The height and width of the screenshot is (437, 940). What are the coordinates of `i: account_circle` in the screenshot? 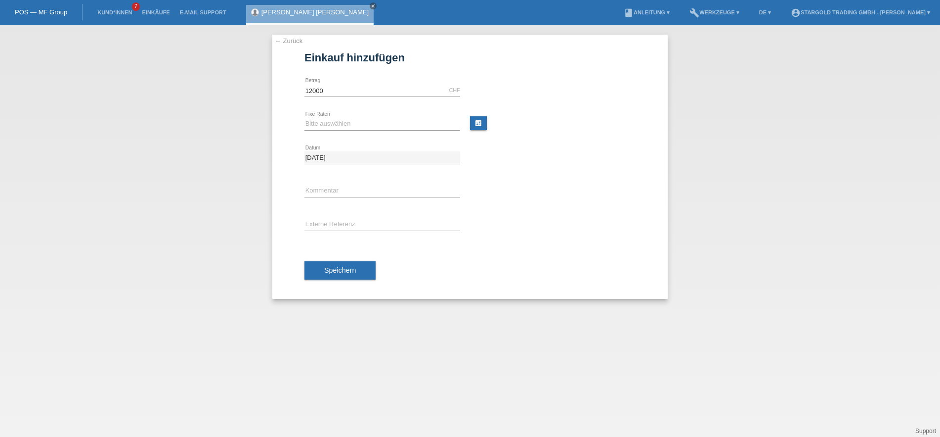 It's located at (796, 13).